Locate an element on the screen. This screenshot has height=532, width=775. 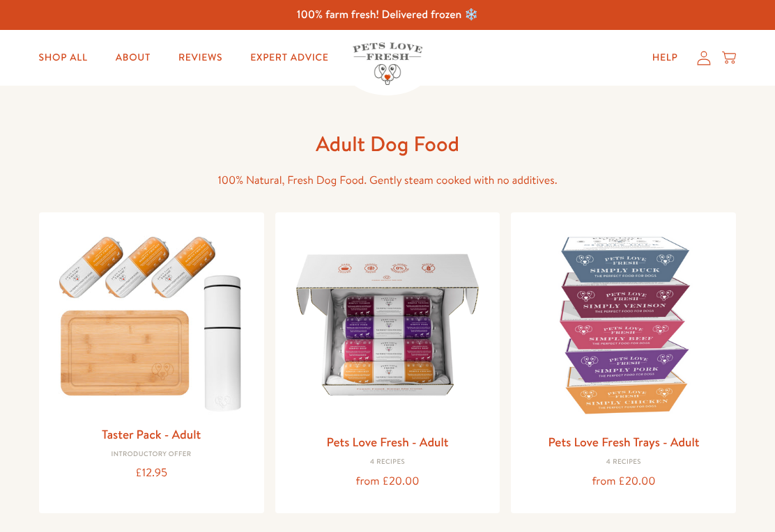
h1: Adult Dog Food is located at coordinates (388, 143).